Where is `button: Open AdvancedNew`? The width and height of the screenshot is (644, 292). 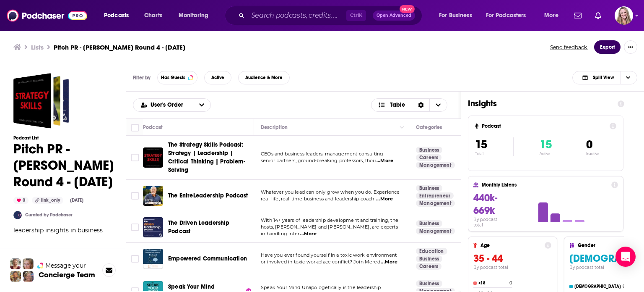 button: Open AdvancedNew is located at coordinates (393, 16).